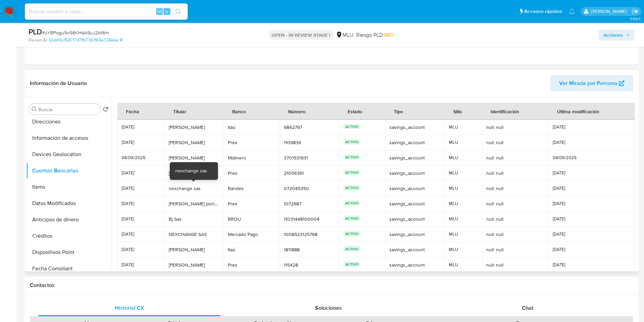 Image resolution: width=644 pixels, height=322 pixels. What do you see at coordinates (69, 203) in the screenshot?
I see `button: Datos Modificados` at bounding box center [69, 203].